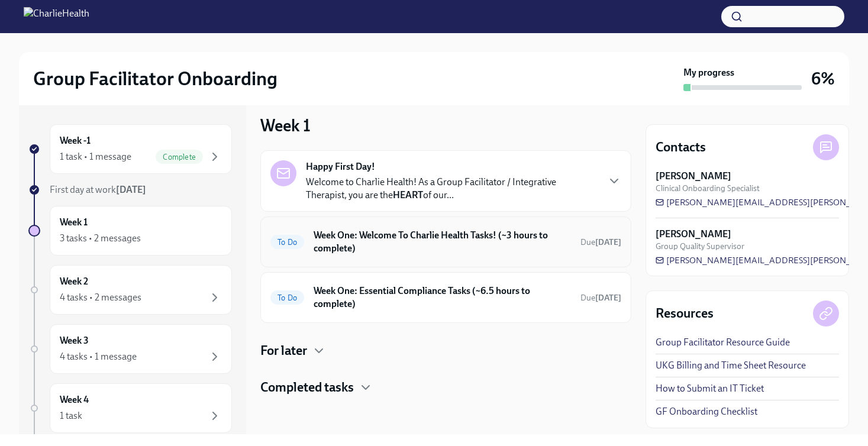  What do you see at coordinates (823, 79) in the screenshot?
I see `h3: 6%` at bounding box center [823, 79].